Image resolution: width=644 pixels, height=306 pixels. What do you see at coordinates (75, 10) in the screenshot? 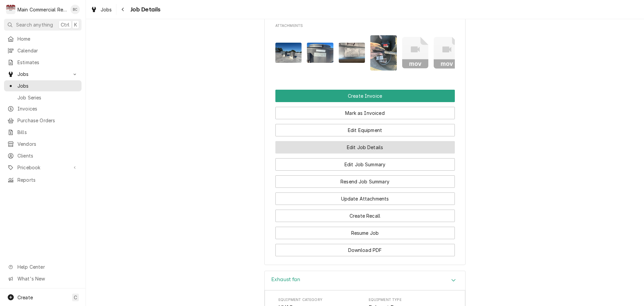
I see `div: Bookkeeper Main Commercial's Avatar` at bounding box center [75, 10].